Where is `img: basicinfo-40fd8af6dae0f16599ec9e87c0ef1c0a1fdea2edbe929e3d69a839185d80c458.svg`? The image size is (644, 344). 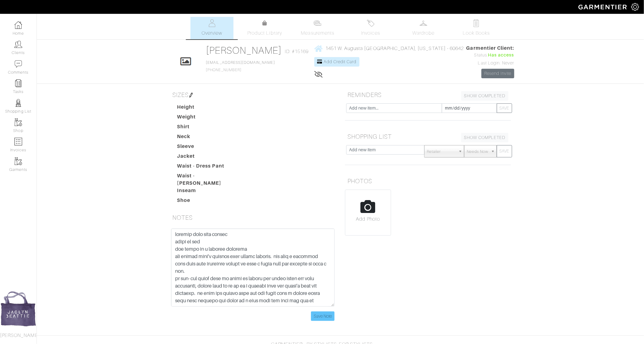 img: basicinfo-40fd8af6dae0f16599ec9e87c0ef1c0a1fdea2edbe929e3d69a839185d80c458.svg is located at coordinates (212, 23).